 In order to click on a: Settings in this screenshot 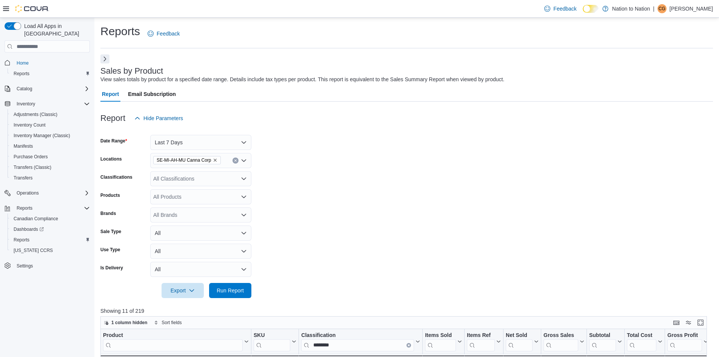, I will do `click(25, 266)`.